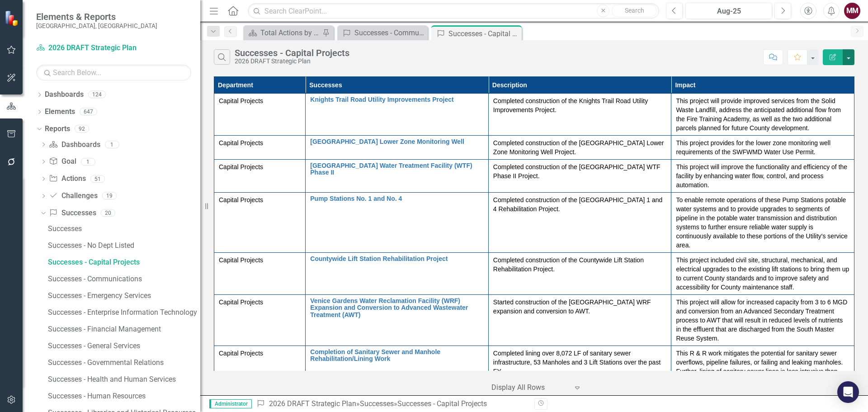 The image size is (868, 412). I want to click on div: Successes - Financial Management, so click(124, 329).